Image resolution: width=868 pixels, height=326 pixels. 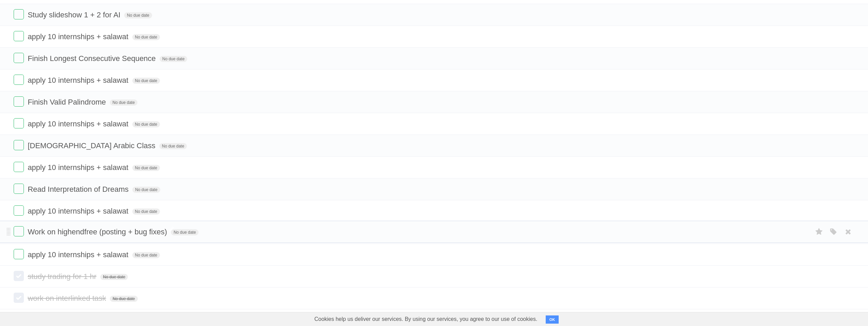 What do you see at coordinates (819, 232) in the screenshot?
I see `label: Star task` at bounding box center [819, 232].